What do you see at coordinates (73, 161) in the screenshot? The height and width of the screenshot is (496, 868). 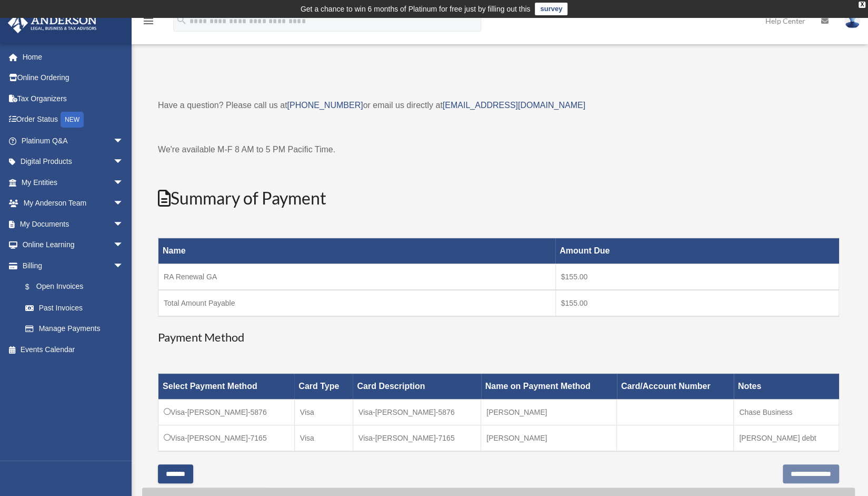 I see `a: Digital Productsarrow_drop_down` at bounding box center [73, 161].